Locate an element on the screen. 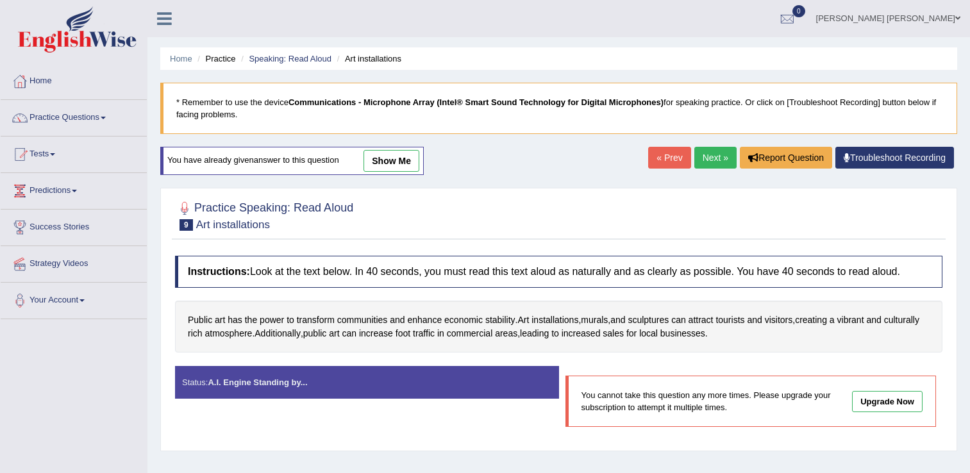 Image resolution: width=970 pixels, height=473 pixels. b: Communications - Microphone Array (Intel® Smart Sound Technology for Digital Microphones) is located at coordinates (476, 102).